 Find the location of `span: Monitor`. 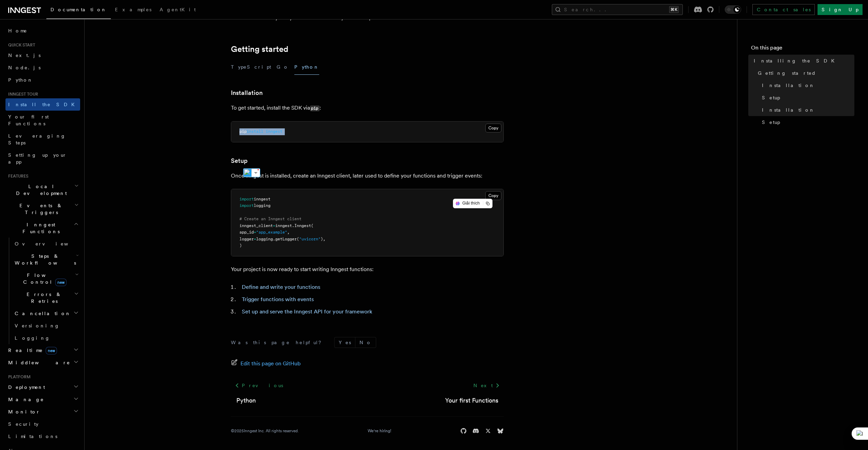

span: Monitor is located at coordinates (23, 411).